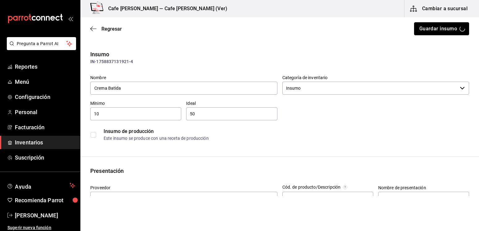  I want to click on label: Ideal, so click(232, 103).